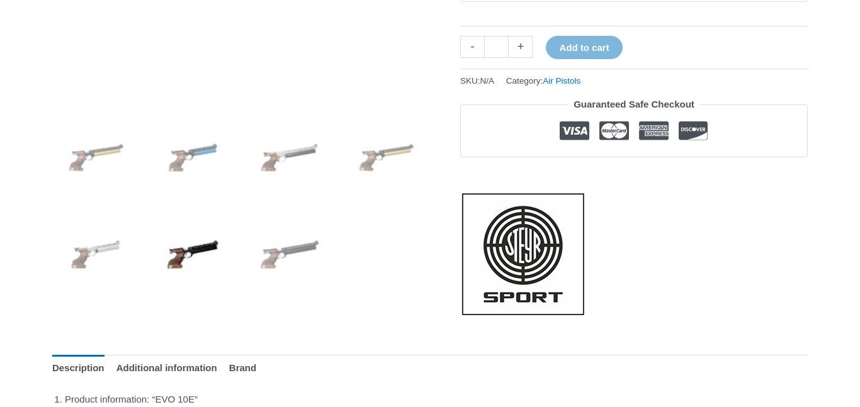 This screenshot has height=407, width=860. I want to click on legend: Guaranteed Safe Checkout, so click(634, 105).